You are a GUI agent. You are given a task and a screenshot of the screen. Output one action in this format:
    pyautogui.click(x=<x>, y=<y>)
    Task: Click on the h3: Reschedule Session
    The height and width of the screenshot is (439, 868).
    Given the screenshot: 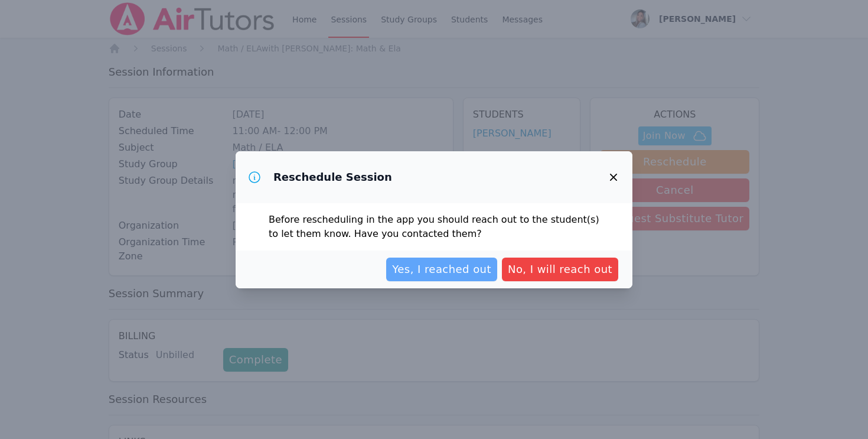 What is the action you would take?
    pyautogui.click(x=332, y=178)
    